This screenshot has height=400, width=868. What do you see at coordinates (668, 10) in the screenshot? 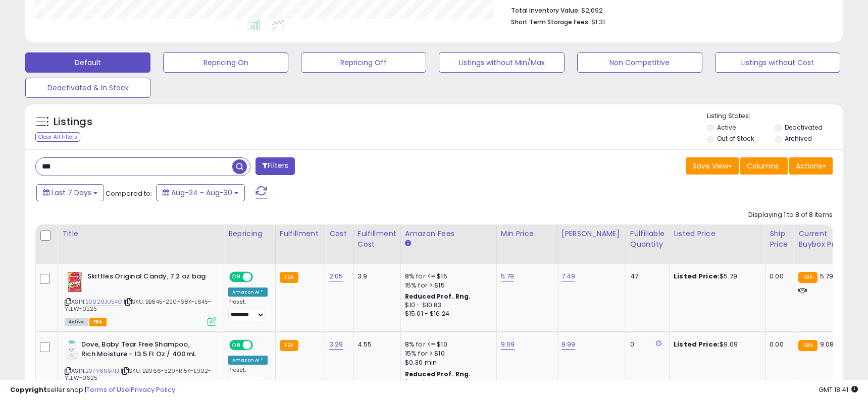
I see `li: $2,692` at bounding box center [668, 10].